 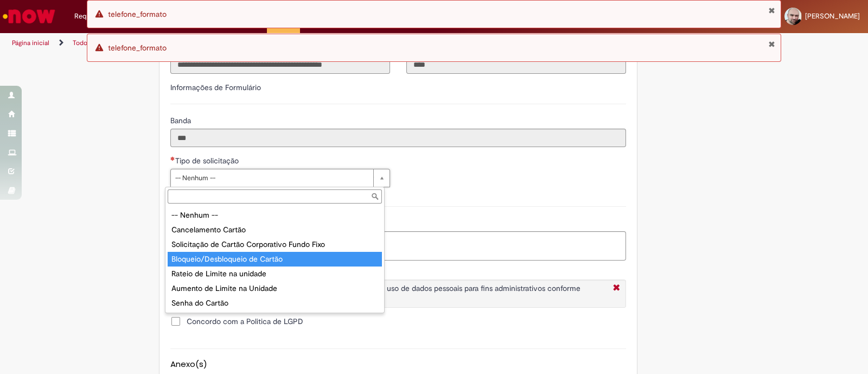 I want to click on div: Cancelamento Cartão, so click(x=274, y=229).